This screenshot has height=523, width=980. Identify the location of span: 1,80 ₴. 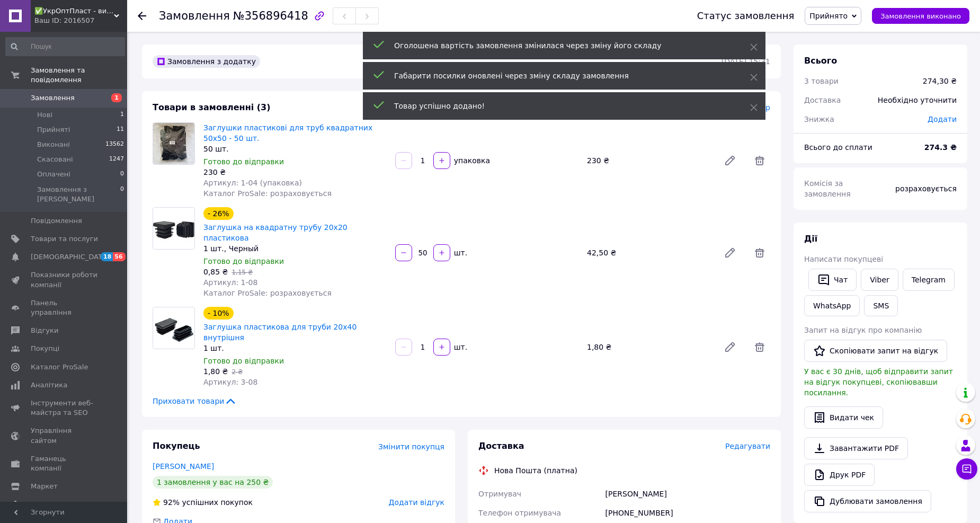
(215, 372).